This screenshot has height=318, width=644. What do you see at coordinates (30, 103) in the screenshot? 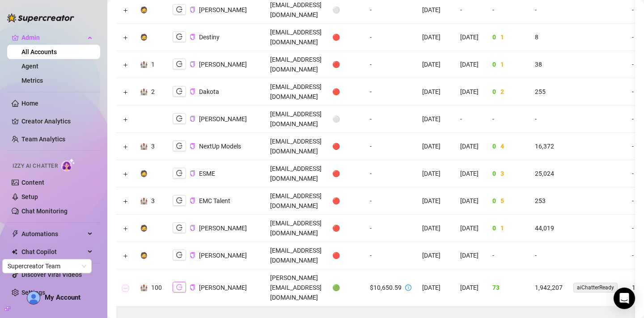
I see `a: Home` at bounding box center [30, 103].